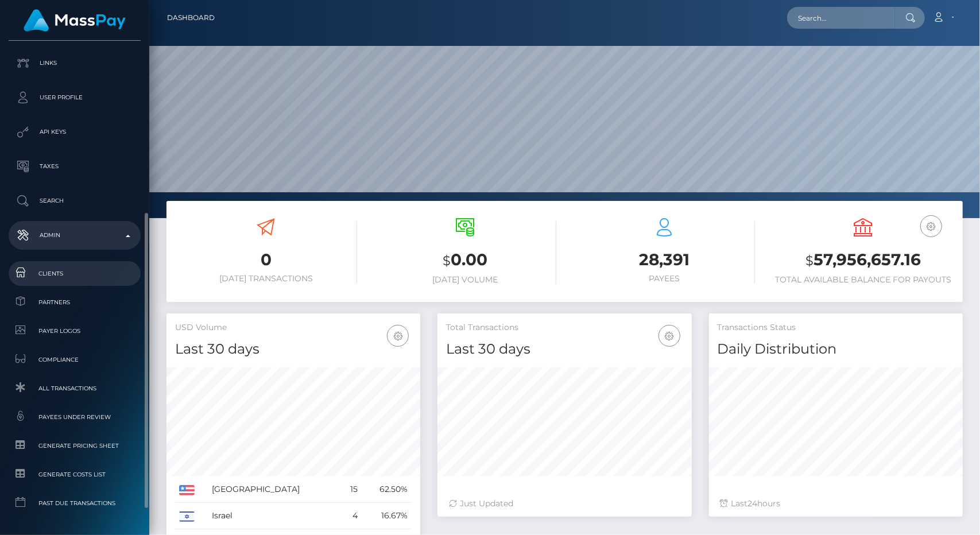 The width and height of the screenshot is (980, 535). I want to click on h5: Transactions Status, so click(836, 327).